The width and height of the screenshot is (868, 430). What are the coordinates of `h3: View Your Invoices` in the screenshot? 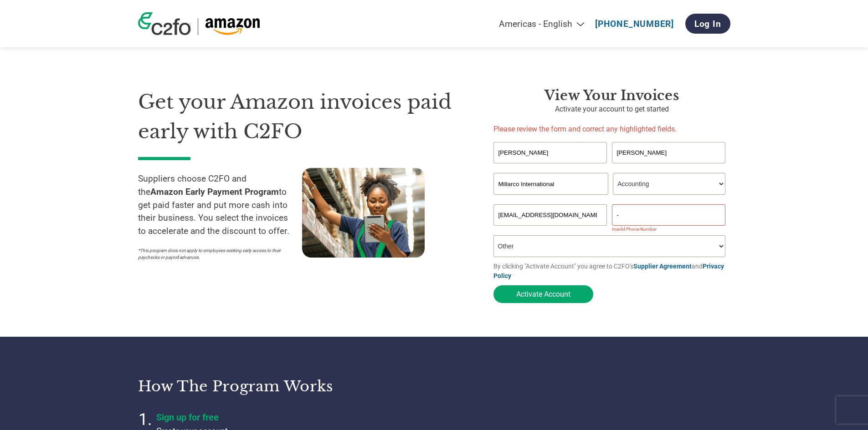 It's located at (612, 96).